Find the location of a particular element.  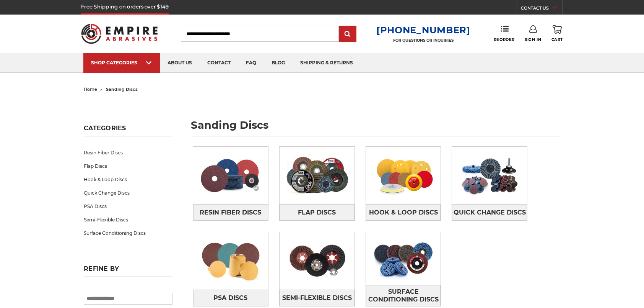

span: sanding discs is located at coordinates (122, 89).